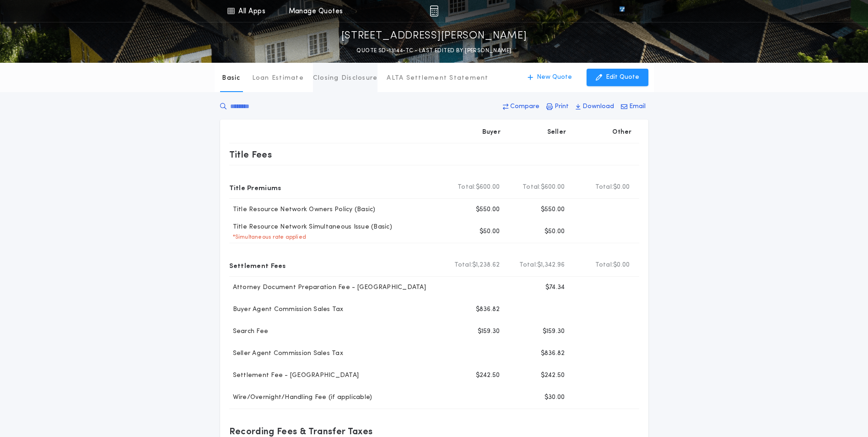  Describe the element at coordinates (618, 77) in the screenshot. I see `button: Edit Quote` at that location.